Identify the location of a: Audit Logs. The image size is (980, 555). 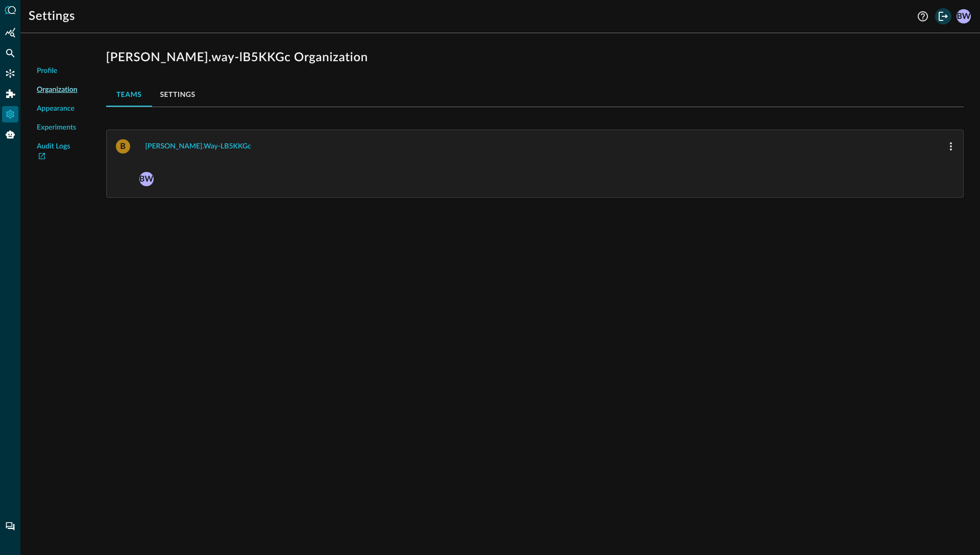
(57, 152).